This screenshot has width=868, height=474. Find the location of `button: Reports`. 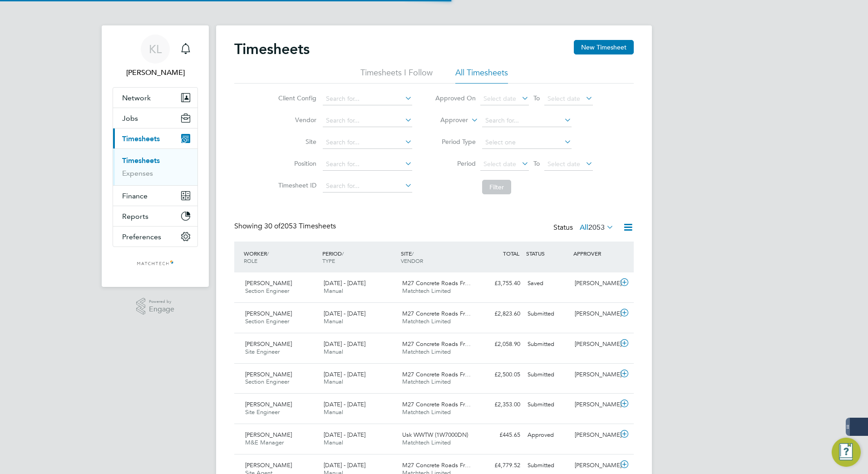

button: Reports is located at coordinates (156, 216).